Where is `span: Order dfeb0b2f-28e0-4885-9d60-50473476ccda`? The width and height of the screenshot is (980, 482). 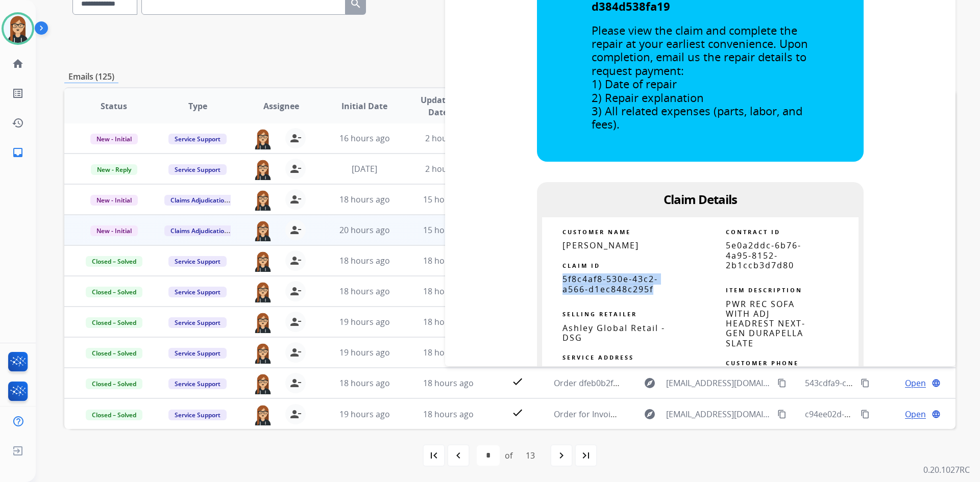
span: Order dfeb0b2f-28e0-4885-9d60-50473476ccda is located at coordinates (644, 383).